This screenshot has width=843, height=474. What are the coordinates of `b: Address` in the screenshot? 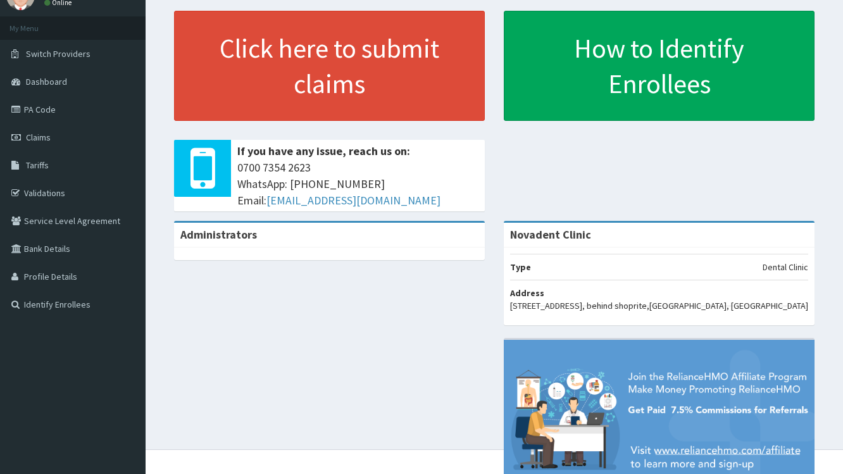 It's located at (527, 293).